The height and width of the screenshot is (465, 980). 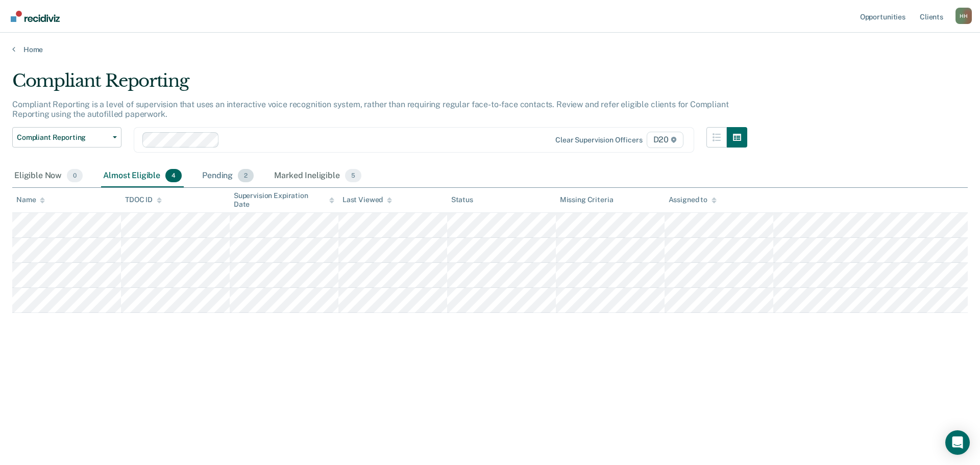 I want to click on button: Profile dropdown button, so click(x=964, y=16).